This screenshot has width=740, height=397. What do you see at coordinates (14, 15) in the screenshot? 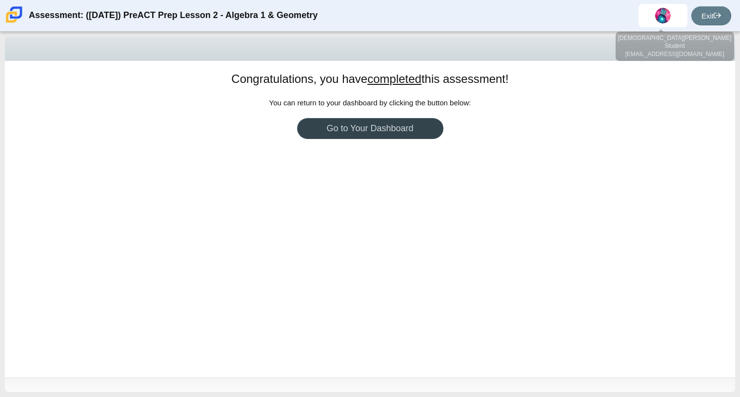
I see `img: Carmen School of Science & Technology` at bounding box center [14, 15].